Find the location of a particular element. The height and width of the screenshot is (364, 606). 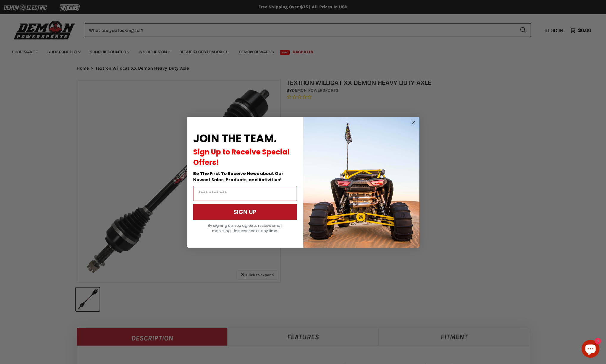

img: a9095488-b6e7-41ba-879d-588abfab540b.jpeg is located at coordinates (361, 182).